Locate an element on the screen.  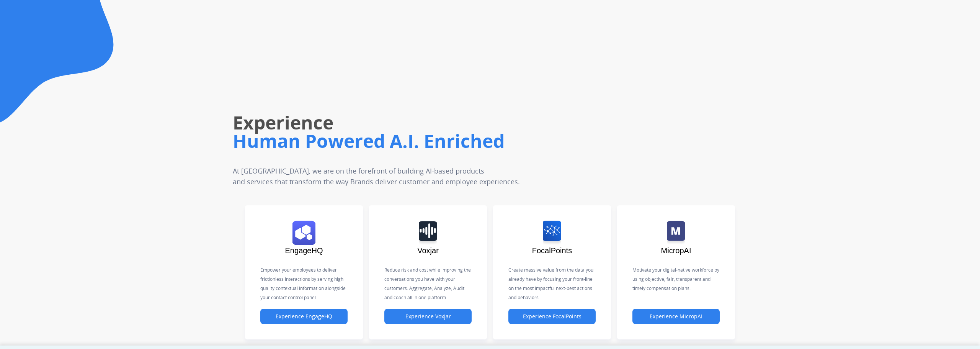
h1: Experience is located at coordinates (457, 123).